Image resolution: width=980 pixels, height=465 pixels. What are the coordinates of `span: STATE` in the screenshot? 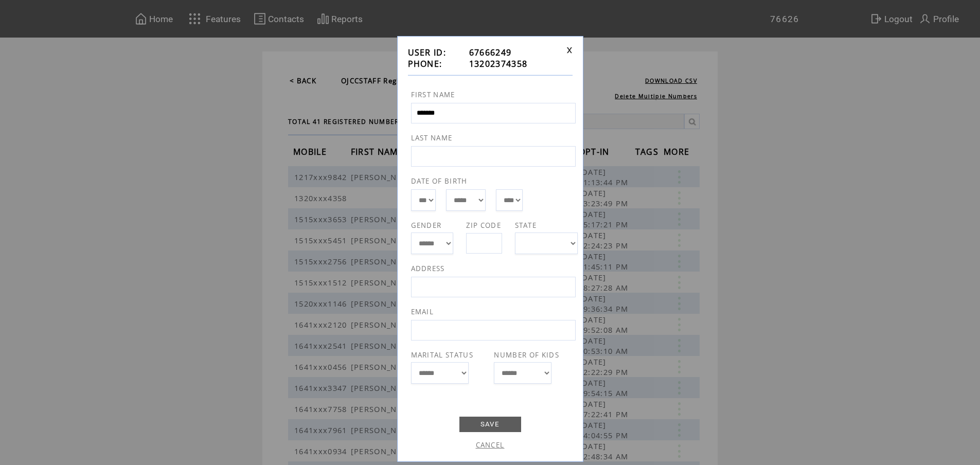 It's located at (526, 225).